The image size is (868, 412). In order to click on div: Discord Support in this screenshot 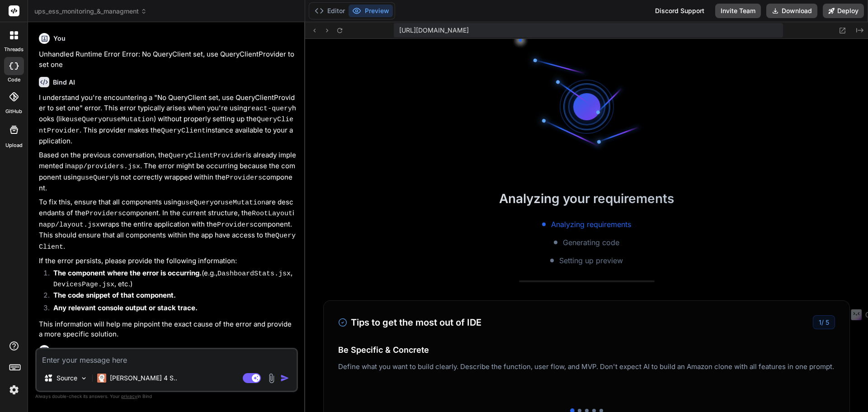, I will do `click(680, 11)`.